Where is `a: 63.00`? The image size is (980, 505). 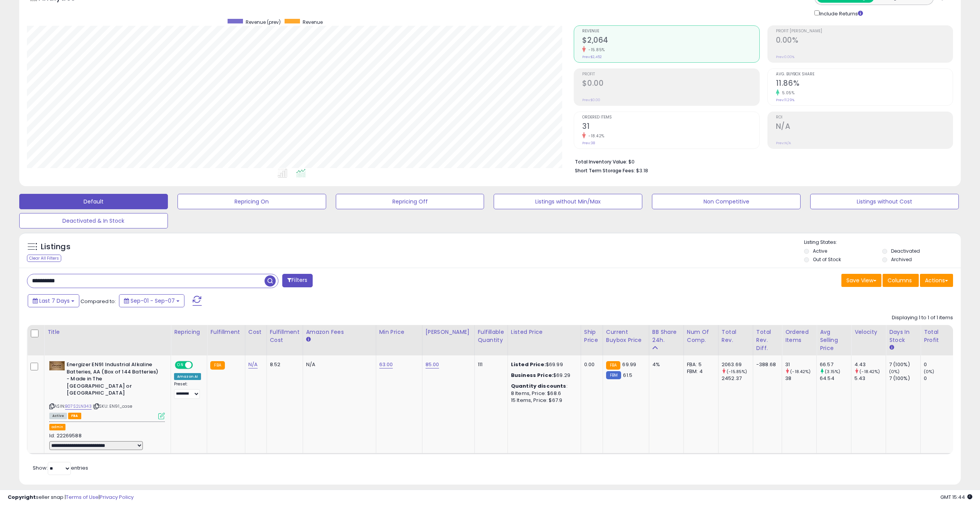 a: 63.00 is located at coordinates (387, 365).